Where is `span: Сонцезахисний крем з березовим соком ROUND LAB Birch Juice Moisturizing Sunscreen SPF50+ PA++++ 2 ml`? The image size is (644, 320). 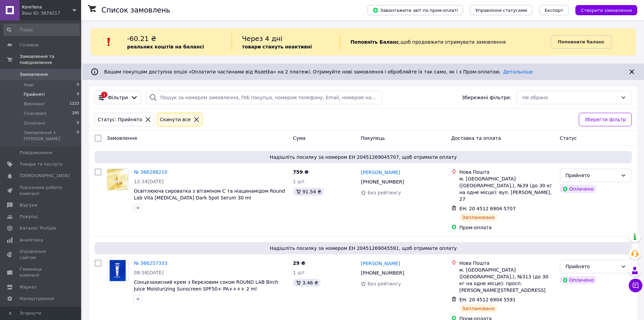 span: Сонцезахисний крем з березовим соком ROUND LAB Birch Juice Moisturizing Sunscreen SPF50+ PA++++ 2 ml is located at coordinates (206, 286).